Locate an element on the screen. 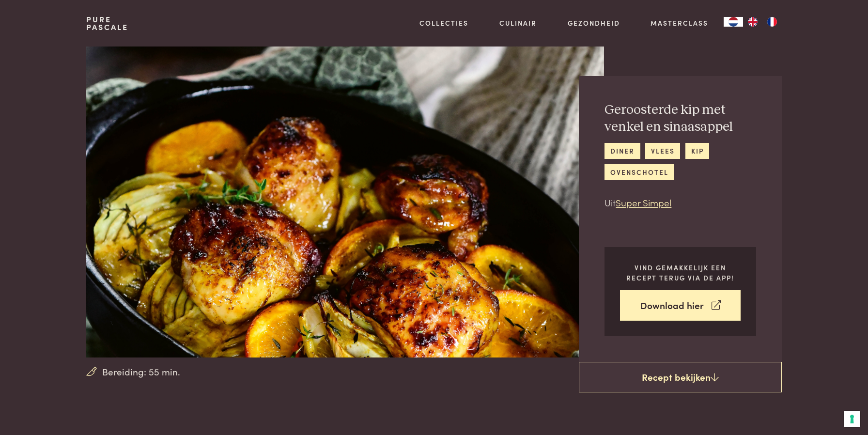  a: Download hier is located at coordinates (680, 306).